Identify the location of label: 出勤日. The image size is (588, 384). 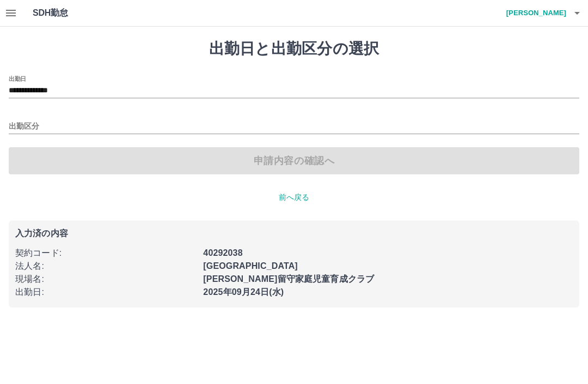
(18, 78).